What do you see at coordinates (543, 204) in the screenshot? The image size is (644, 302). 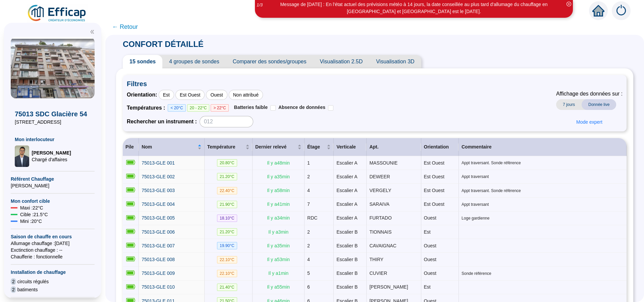 I see `span: Appt traversant` at bounding box center [543, 204].